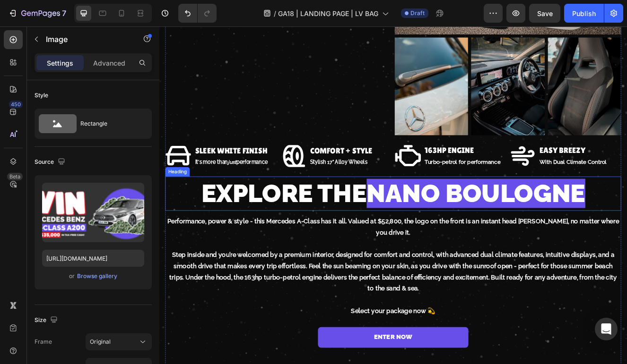  What do you see at coordinates (21, 176) in the screenshot?
I see `div: Heading` at bounding box center [21, 176].